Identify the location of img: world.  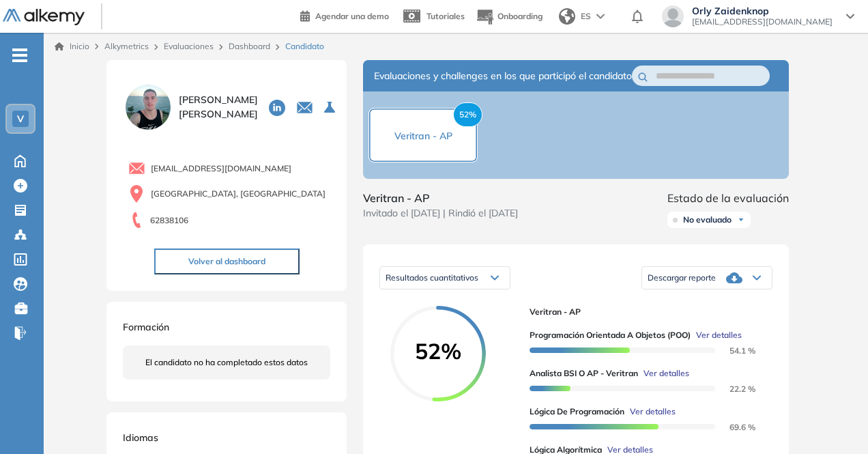
(567, 17).